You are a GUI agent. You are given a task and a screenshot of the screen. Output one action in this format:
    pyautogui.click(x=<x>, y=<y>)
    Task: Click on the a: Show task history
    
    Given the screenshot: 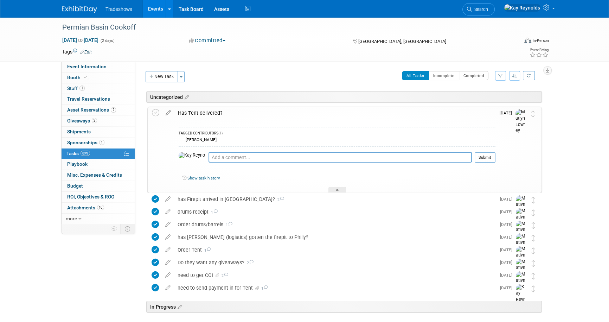 What is the action you would take?
    pyautogui.click(x=204, y=178)
    